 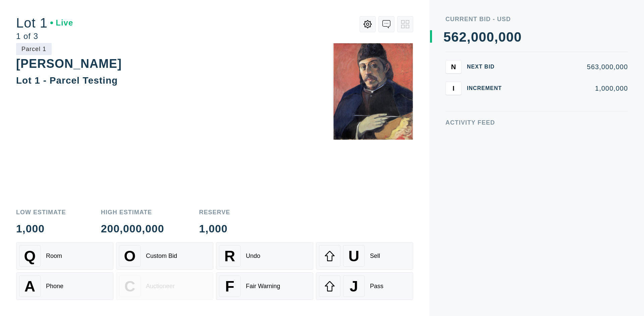 I want to click on div: Custom Bid, so click(x=162, y=256).